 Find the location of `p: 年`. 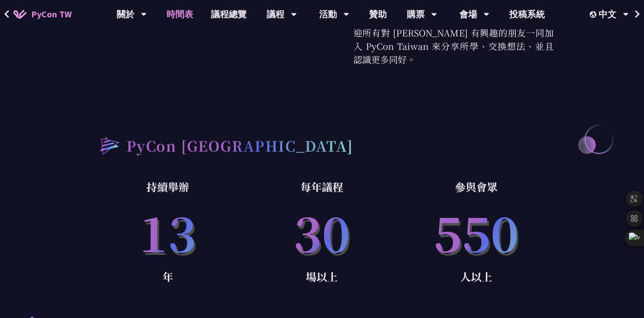

p: 年 is located at coordinates (168, 277).